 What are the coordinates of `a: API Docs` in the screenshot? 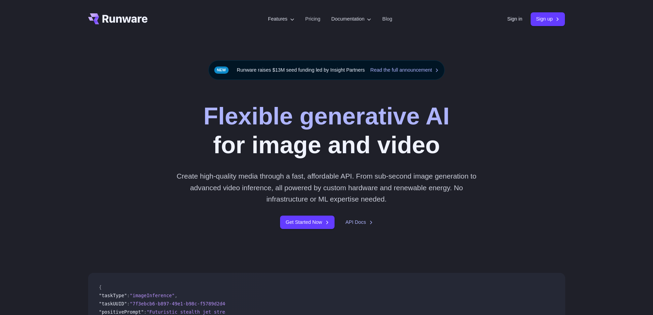 It's located at (359, 222).